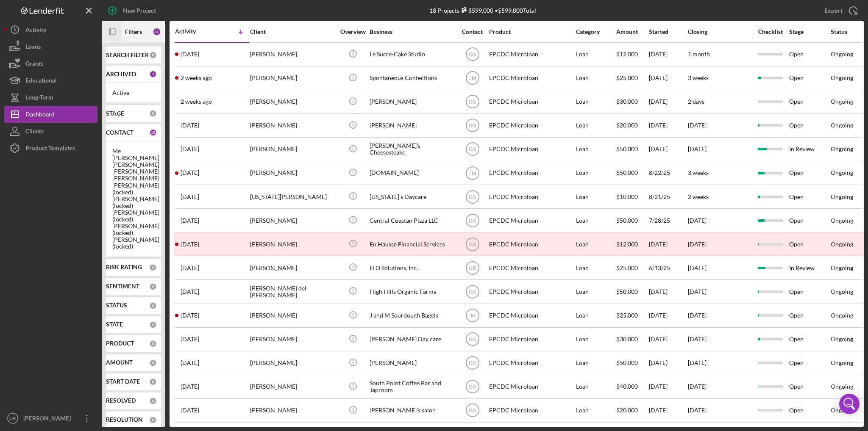 The image size is (868, 431). Describe the element at coordinates (412, 244) in the screenshot. I see `div: En Hausse Financial Services` at that location.